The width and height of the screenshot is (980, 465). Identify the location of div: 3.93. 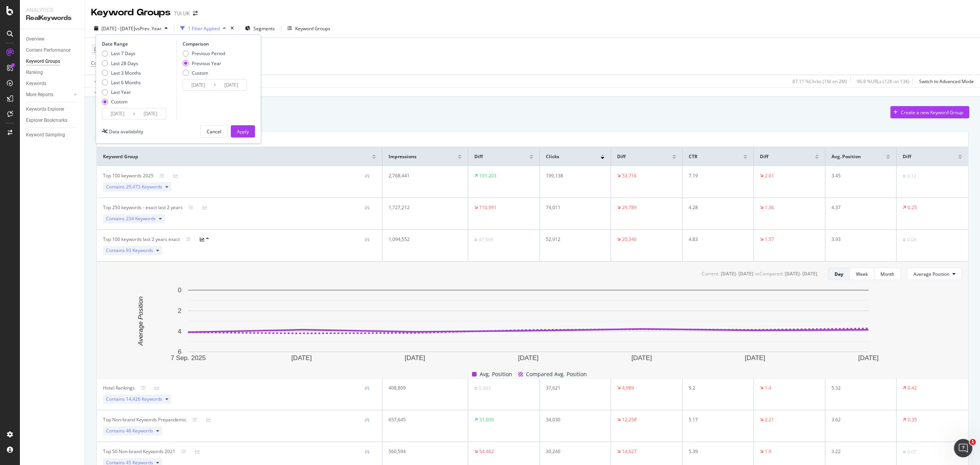
(858, 239).